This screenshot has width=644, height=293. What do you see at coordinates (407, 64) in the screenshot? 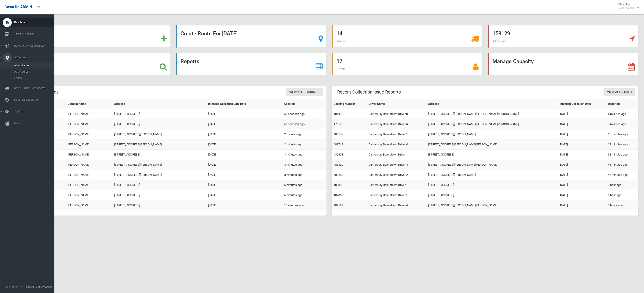
I see `a: 17 Drivers` at bounding box center [407, 64].